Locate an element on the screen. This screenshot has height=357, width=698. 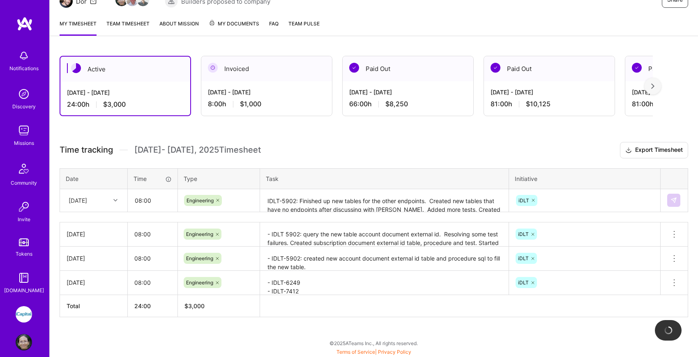
textarea: - IDLT 5902: query the new table account document external id. Resolving some test failures. Crea... is located at coordinates (384, 235).